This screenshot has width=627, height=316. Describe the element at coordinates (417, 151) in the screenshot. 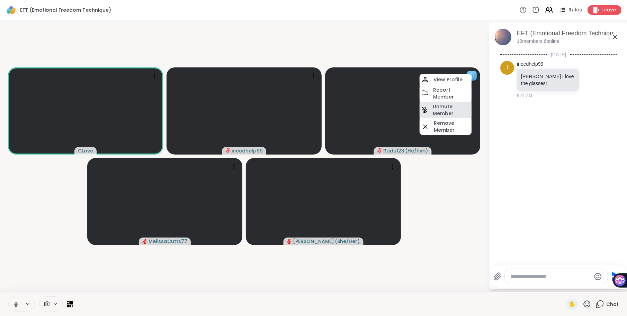

I see `span: ( He/him )` at that location.